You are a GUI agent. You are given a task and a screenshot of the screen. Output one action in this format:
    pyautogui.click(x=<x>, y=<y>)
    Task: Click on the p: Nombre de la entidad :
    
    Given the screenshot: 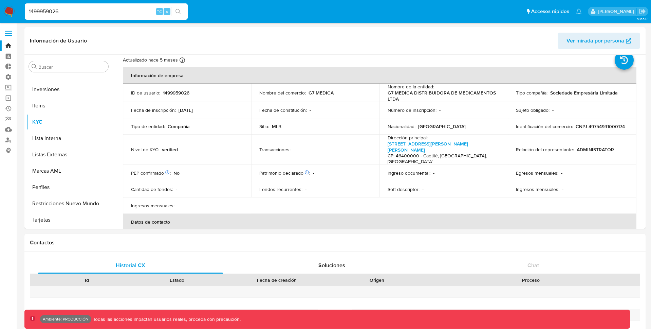 What is the action you would take?
    pyautogui.click(x=411, y=87)
    